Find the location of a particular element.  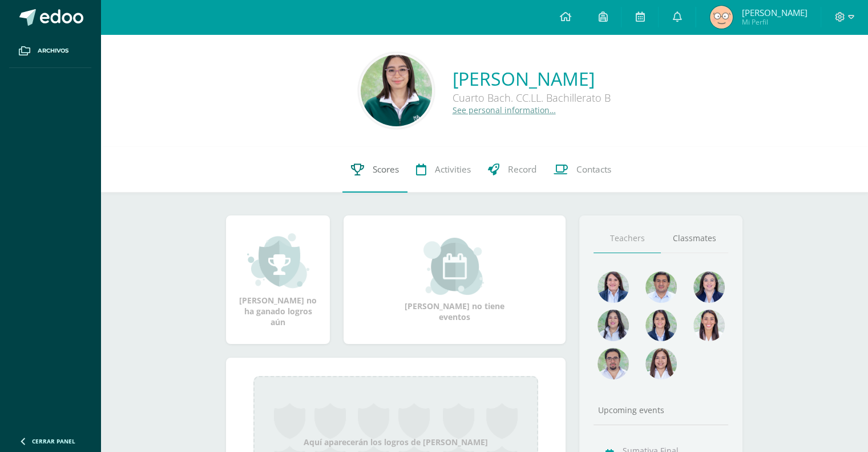

span: Scores is located at coordinates (386, 169).